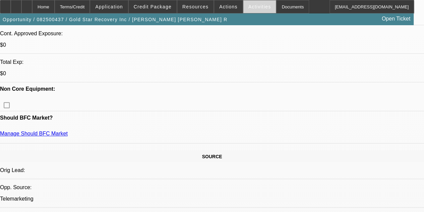 The height and width of the screenshot is (212, 424). I want to click on a: Open Ticket, so click(396, 19).